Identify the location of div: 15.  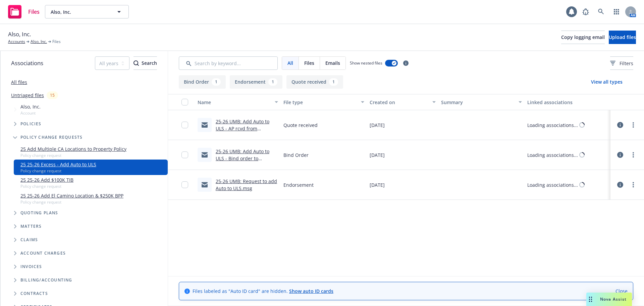
(52, 95).